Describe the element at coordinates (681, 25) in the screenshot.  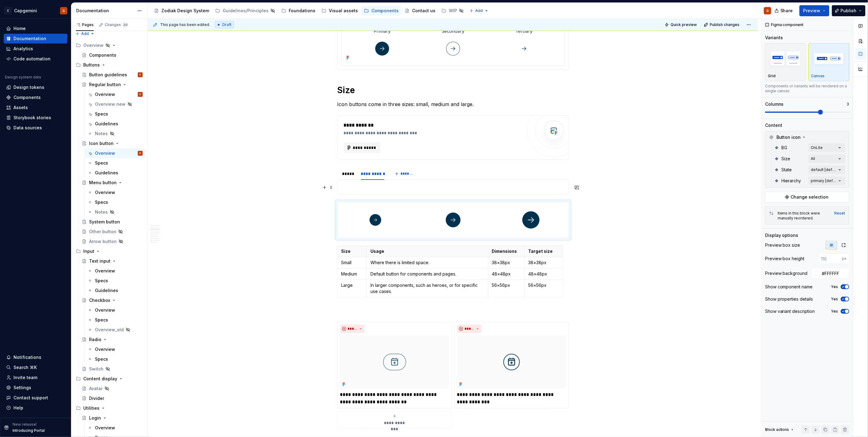
I see `button: Quick preview` at that location.